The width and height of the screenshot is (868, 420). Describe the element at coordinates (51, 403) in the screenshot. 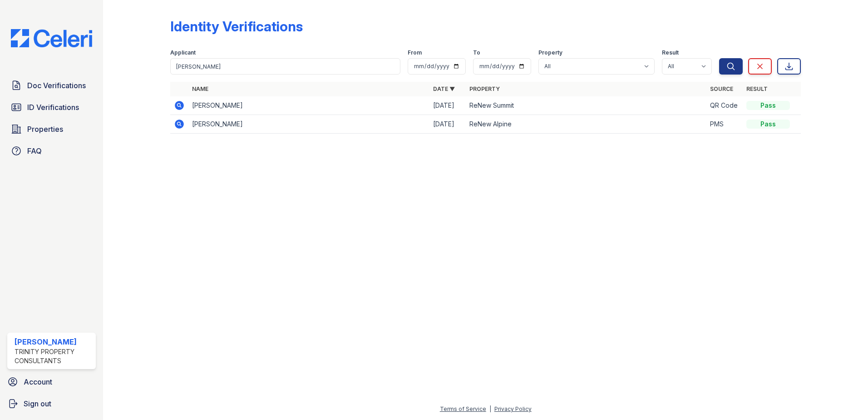

I see `a: Sign out` at that location.